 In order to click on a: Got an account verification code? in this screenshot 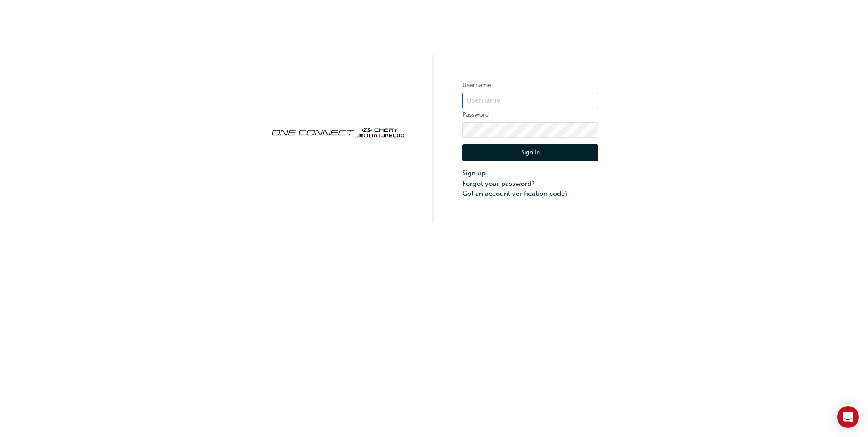, I will do `click(530, 193)`.